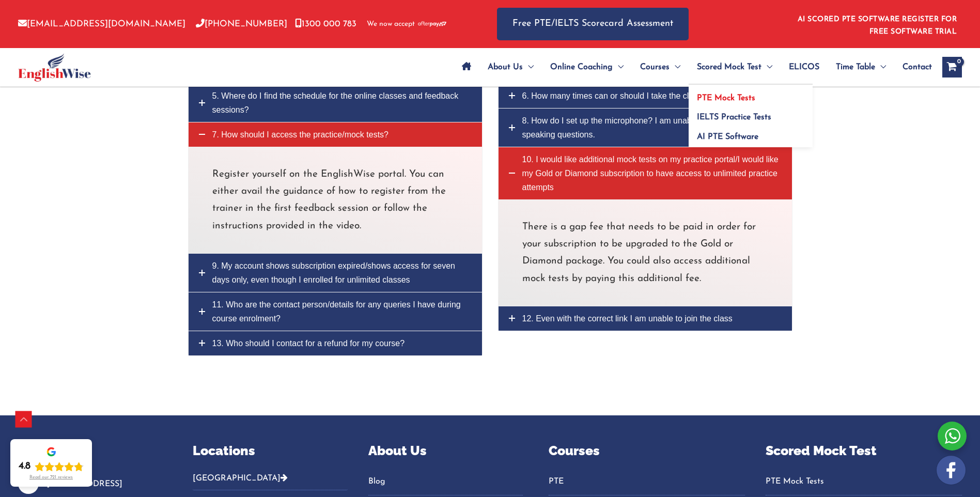 The image size is (980, 497). Describe the element at coordinates (804, 67) in the screenshot. I see `a: ELICOS` at that location.